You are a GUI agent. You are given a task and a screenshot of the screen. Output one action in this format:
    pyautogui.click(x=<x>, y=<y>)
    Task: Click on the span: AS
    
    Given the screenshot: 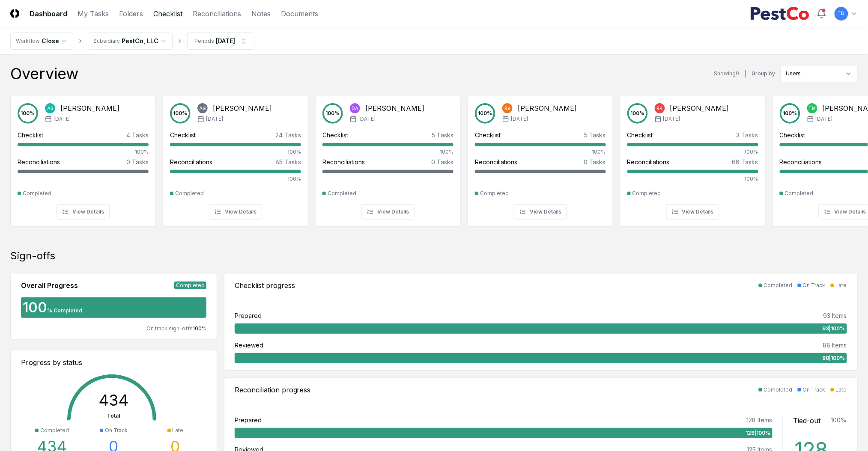 What is the action you would take?
    pyautogui.click(x=50, y=108)
    